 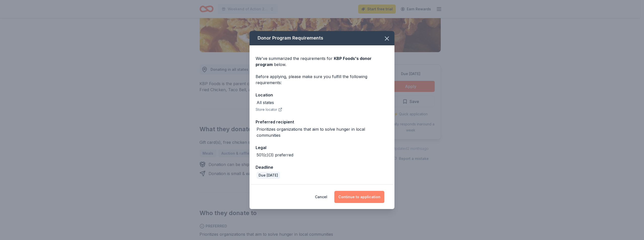 What do you see at coordinates (322, 62) in the screenshot?
I see `div: We've summarized the requirements for below.` at bounding box center [322, 62].